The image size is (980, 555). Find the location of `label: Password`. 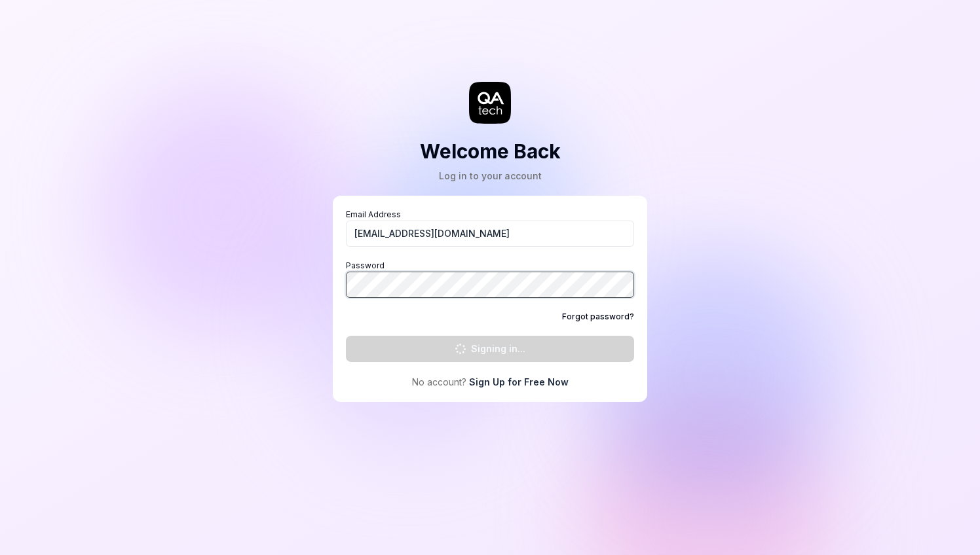

label: Password is located at coordinates (490, 279).